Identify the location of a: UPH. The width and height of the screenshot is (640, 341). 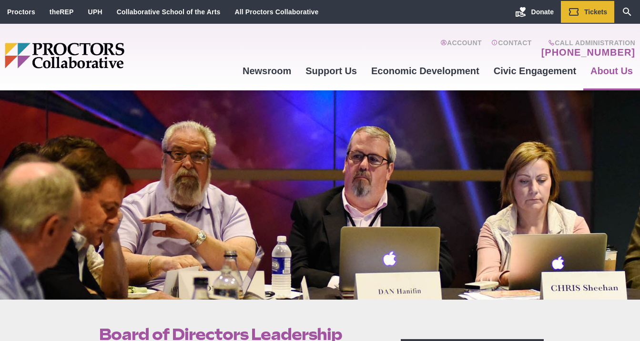
(95, 12).